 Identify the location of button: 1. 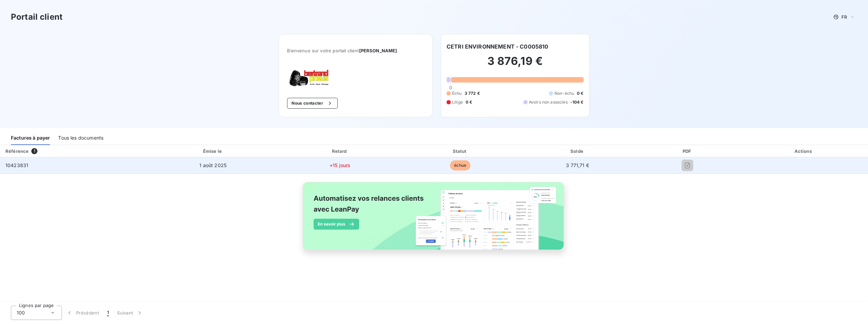
(108, 313).